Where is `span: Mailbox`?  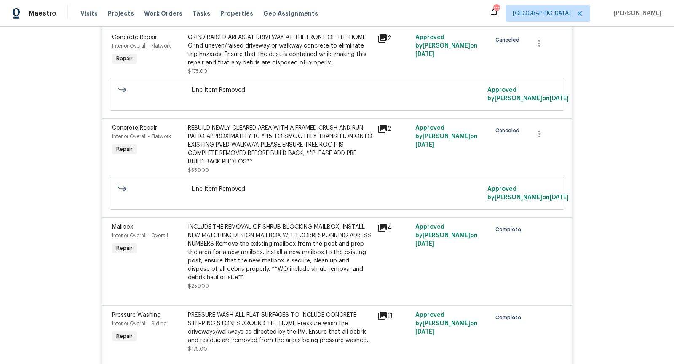 span: Mailbox is located at coordinates (123, 227).